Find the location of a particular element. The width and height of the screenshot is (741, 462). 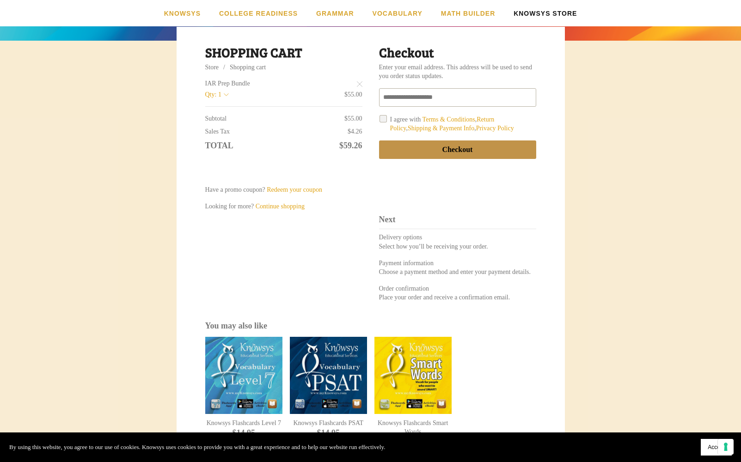

p: By using this website, you agree to our use of cookies. Knowsys uses cookies to provide you with ... is located at coordinates (197, 447).